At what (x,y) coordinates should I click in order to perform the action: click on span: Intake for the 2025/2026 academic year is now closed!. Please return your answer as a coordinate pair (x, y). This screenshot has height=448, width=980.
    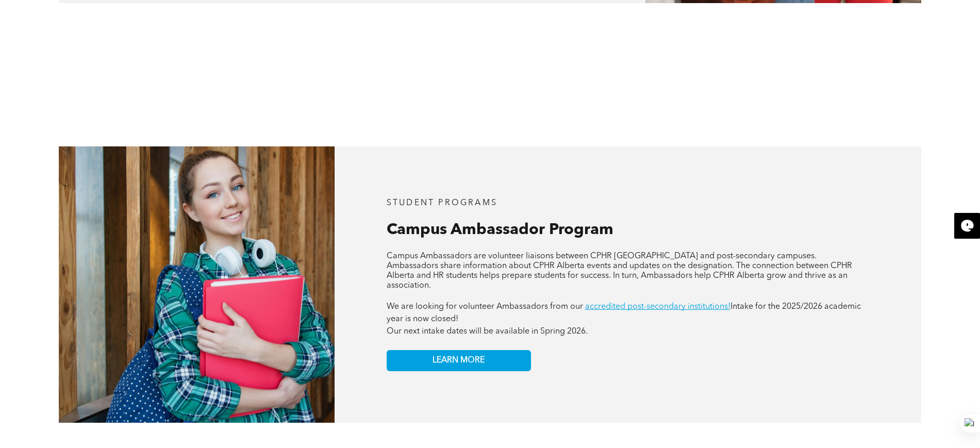
    Looking at the image, I should click on (624, 313).